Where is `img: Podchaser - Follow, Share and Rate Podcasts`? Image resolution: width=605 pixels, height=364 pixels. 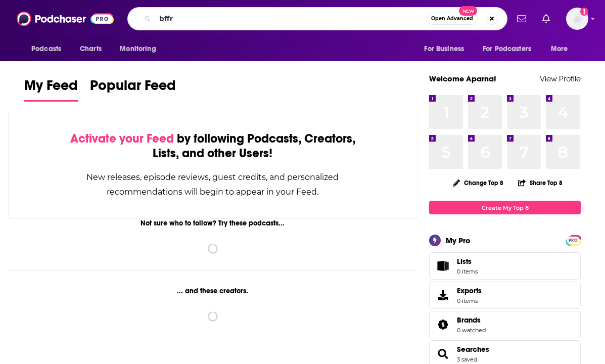 img: Podchaser - Follow, Share and Rate Podcasts is located at coordinates (65, 18).